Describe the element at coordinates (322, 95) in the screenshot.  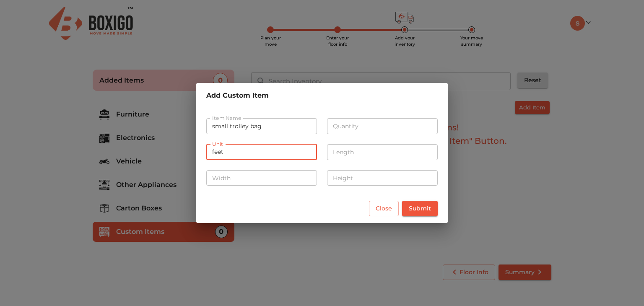
I see `h6: Add Custom Item` at that location.